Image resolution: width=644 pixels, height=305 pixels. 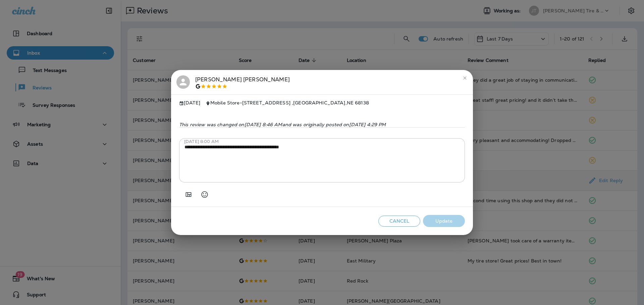 What do you see at coordinates (188, 195) in the screenshot?
I see `button: Add in a premade template` at bounding box center [188, 195].